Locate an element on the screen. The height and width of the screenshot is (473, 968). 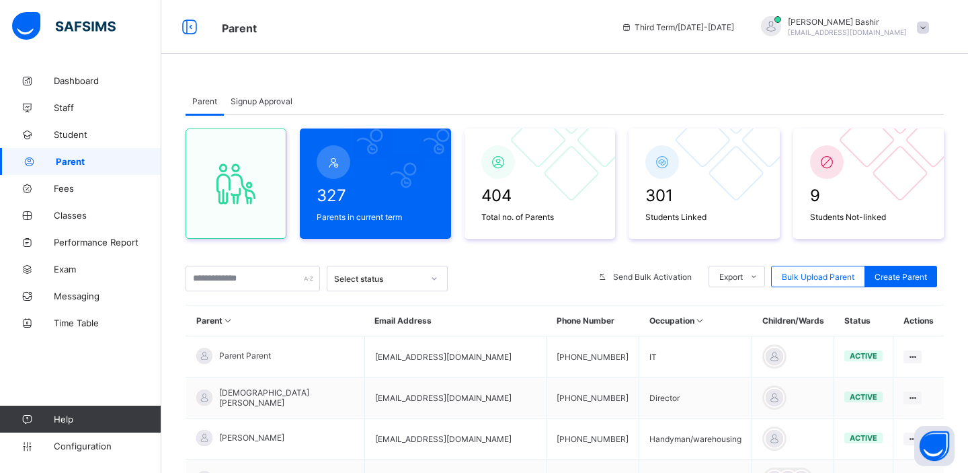
td: IT is located at coordinates (696, 356).